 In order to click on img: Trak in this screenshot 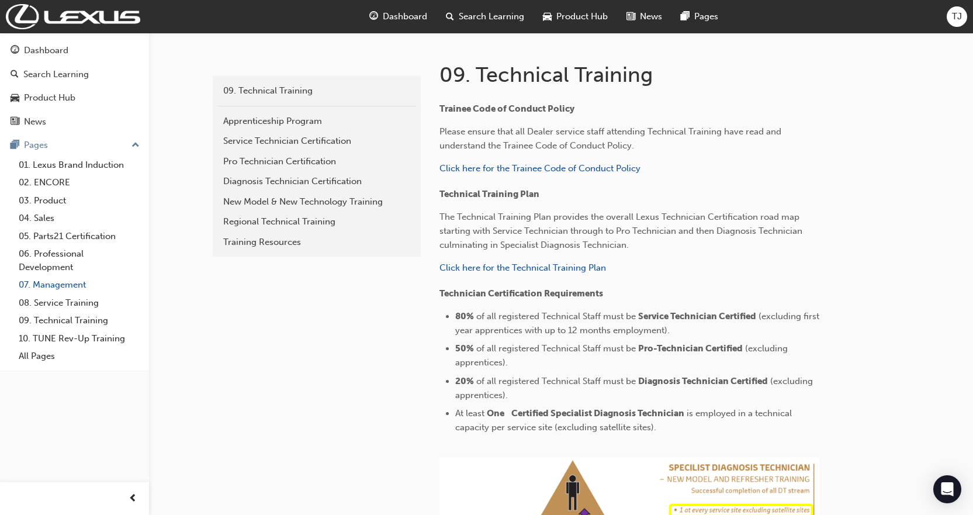, I will do `click(73, 16)`.